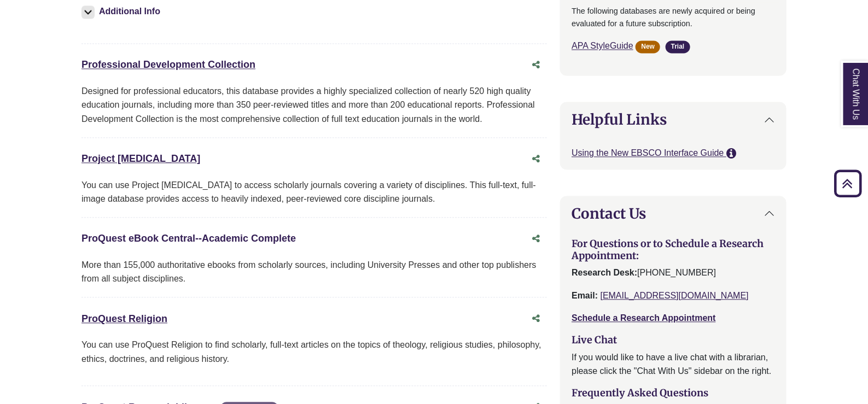 This screenshot has height=404, width=868. Describe the element at coordinates (122, 11) in the screenshot. I see `button: Additional Info` at that location.